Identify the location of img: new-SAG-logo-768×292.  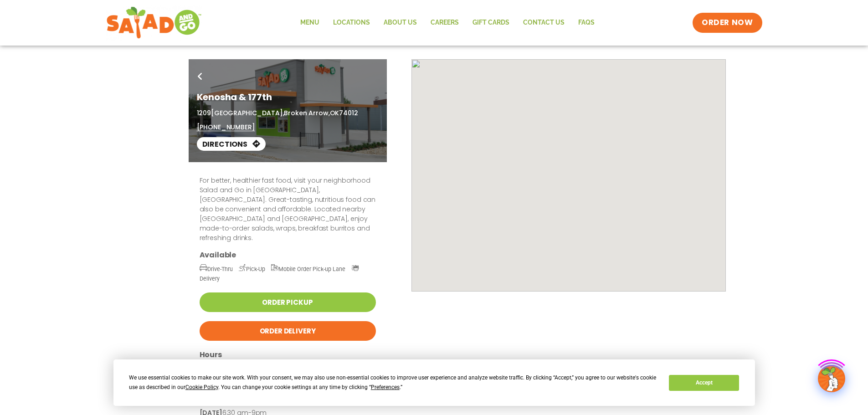
(154, 23).